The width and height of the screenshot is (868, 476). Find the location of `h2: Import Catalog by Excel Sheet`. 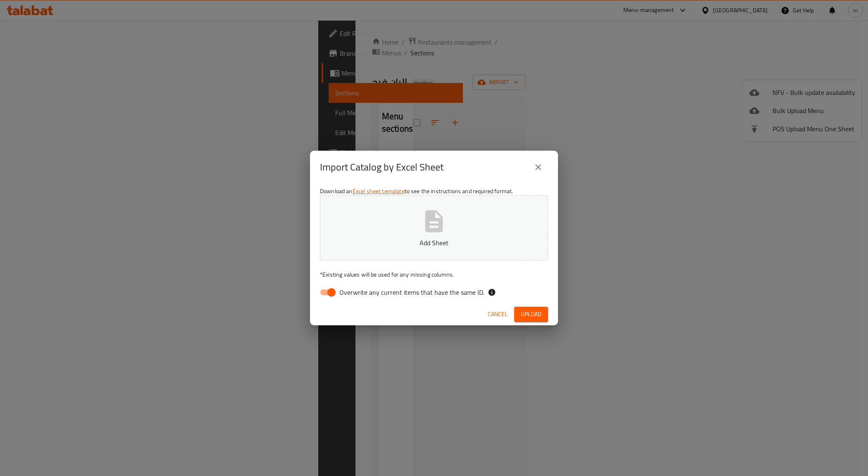

h2: Import Catalog by Excel Sheet is located at coordinates (381, 167).